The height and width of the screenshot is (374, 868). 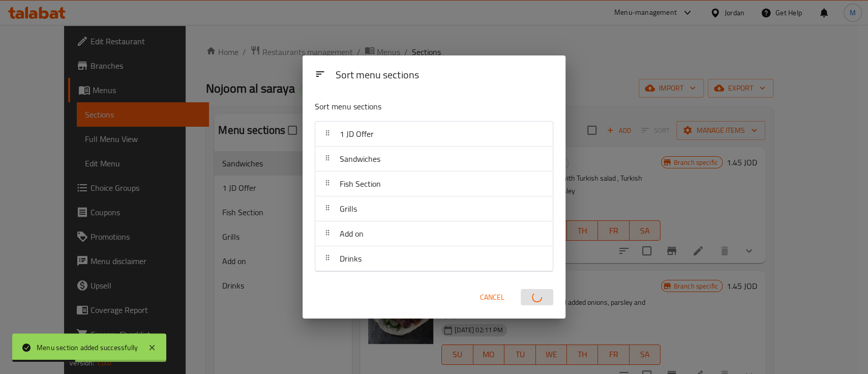 I want to click on div: Sandwiches, so click(x=434, y=159).